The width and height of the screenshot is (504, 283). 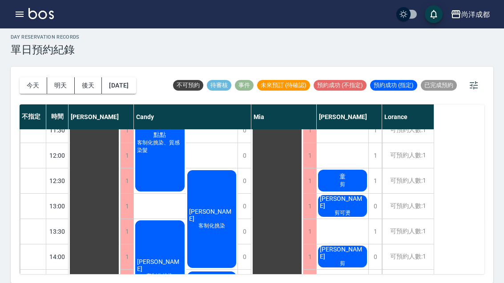 What do you see at coordinates (438, 85) in the screenshot?
I see `span: 已完成預約` at bounding box center [438, 85].